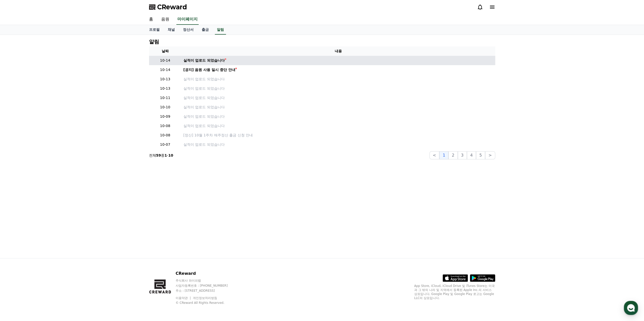 The image size is (644, 321). Describe the element at coordinates (444, 155) in the screenshot. I see `button: 1` at that location.